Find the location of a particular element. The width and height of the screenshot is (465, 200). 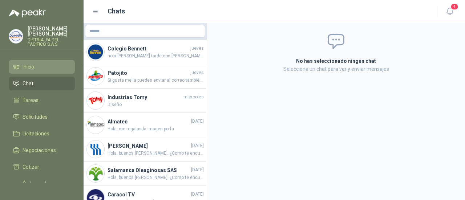

h4: Industrias Tomy is located at coordinates (145, 97).